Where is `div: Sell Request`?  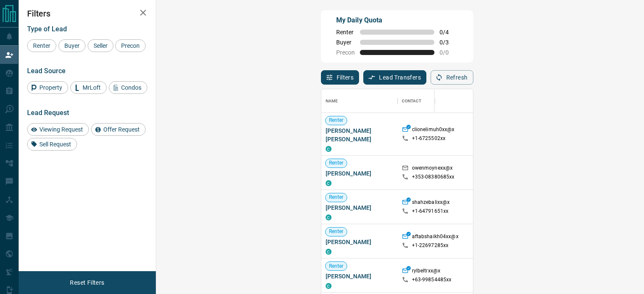
div: Sell Request is located at coordinates (52, 144).